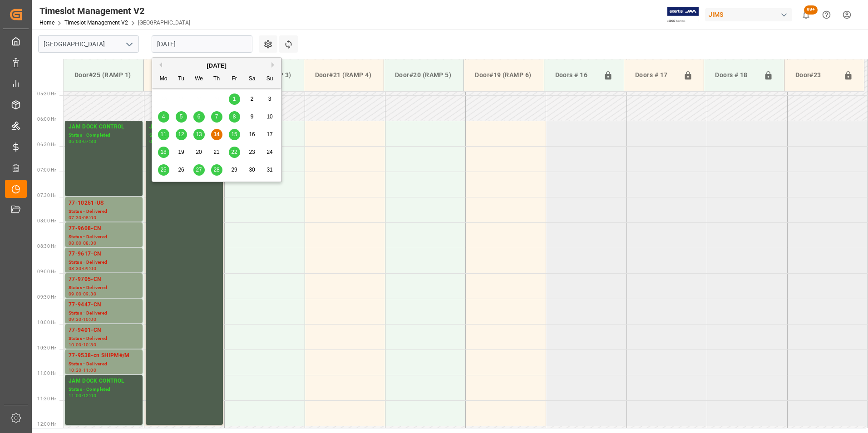 The height and width of the screenshot is (433, 868). Describe the element at coordinates (806, 15) in the screenshot. I see `button: show 100 new notifications` at that location.